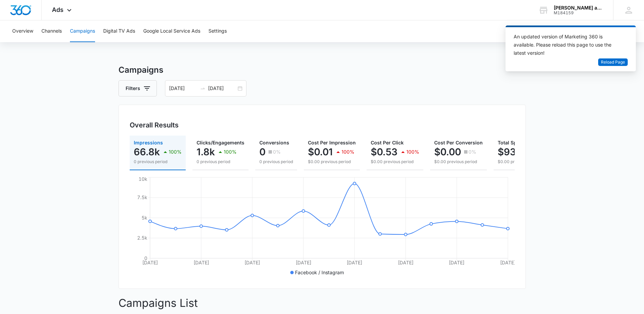 This screenshot has width=644, height=314. Describe the element at coordinates (322, 303) in the screenshot. I see `p: Campaigns List` at that location.